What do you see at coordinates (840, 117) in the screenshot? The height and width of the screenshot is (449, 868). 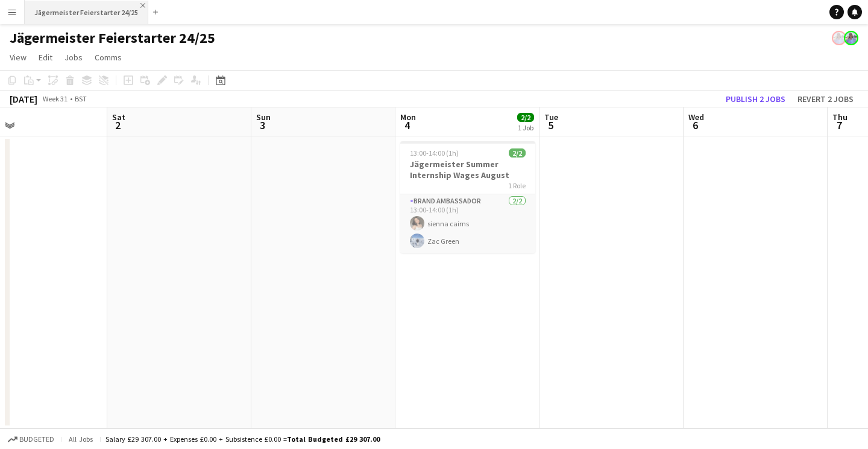 I see `span: Thu` at bounding box center [840, 117].